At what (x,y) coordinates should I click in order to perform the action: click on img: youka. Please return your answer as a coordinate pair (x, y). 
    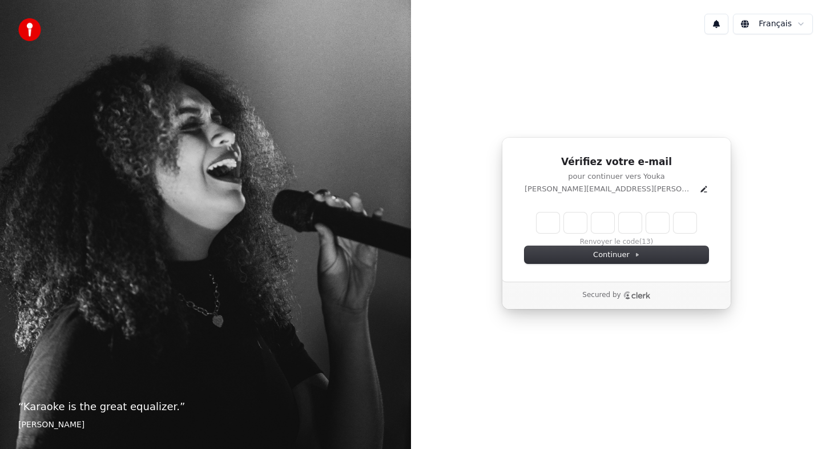
    Looking at the image, I should click on (30, 30).